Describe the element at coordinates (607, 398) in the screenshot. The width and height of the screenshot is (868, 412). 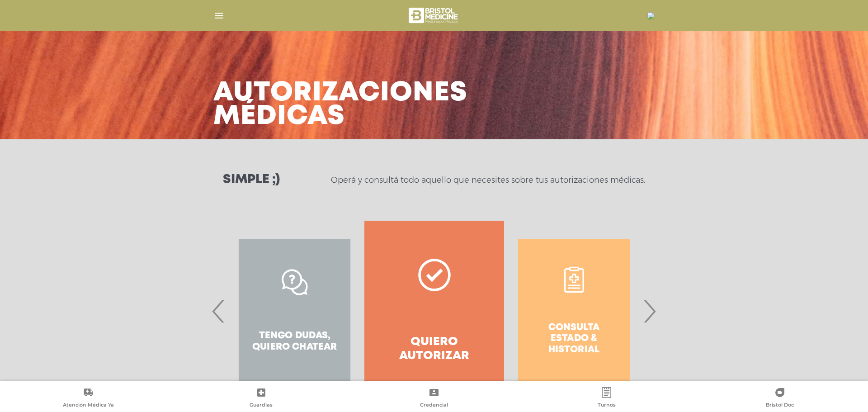
I see `a: Turnos` at that location.